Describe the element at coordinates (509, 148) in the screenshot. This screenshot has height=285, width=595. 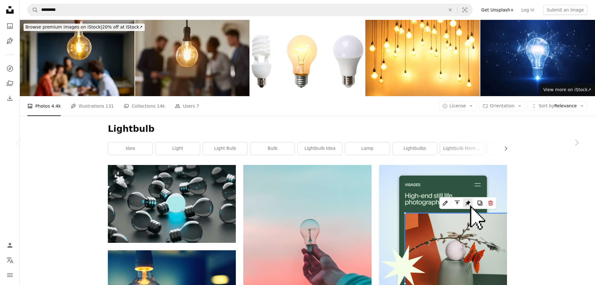
I see `a: ideas` at that location.